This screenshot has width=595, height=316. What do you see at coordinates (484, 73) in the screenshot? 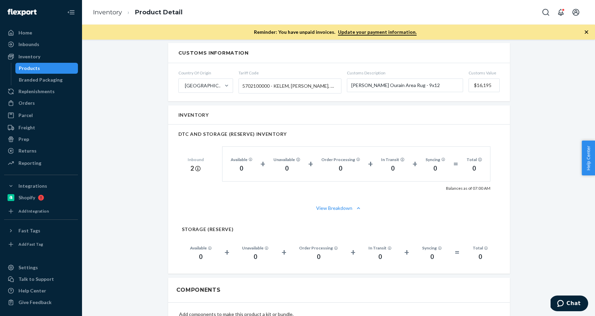
I see `span: Customs Value` at bounding box center [484, 73].